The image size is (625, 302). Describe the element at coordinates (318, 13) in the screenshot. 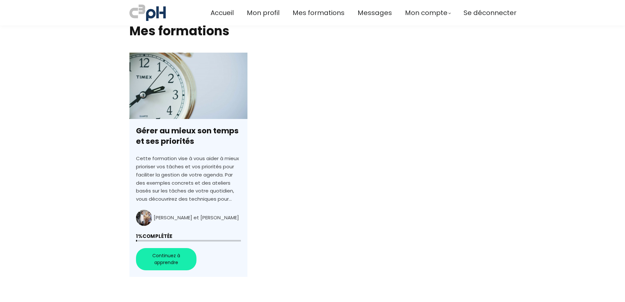

I see `a: Mes formations` at that location.